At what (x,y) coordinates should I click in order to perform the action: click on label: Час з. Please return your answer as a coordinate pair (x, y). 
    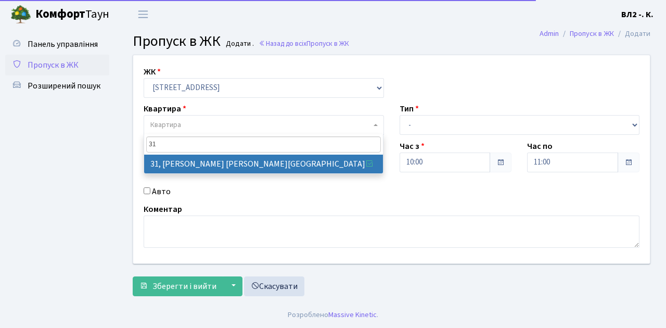
    Looking at the image, I should click on (412, 146).